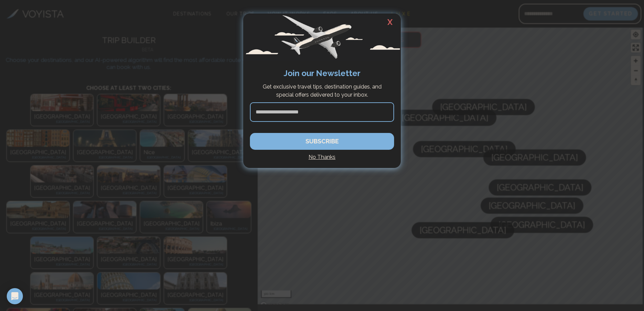  I want to click on button: SUBSCRIBE, so click(322, 141).